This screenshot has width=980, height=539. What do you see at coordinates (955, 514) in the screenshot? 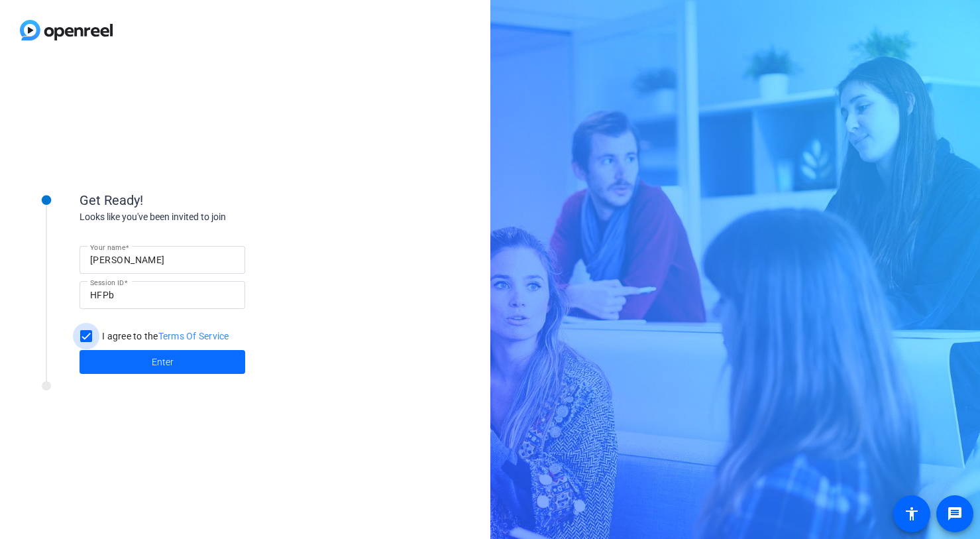
I see `mat-icon: message` at bounding box center [955, 514].